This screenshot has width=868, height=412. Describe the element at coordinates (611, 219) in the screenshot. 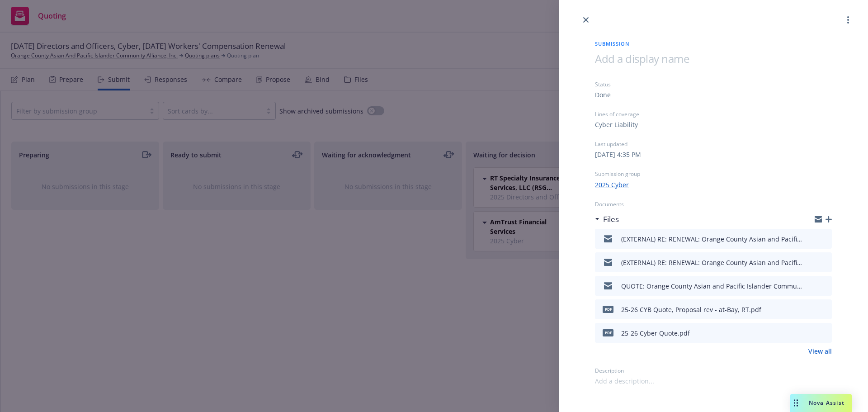

I see `h3: Files` at that location.